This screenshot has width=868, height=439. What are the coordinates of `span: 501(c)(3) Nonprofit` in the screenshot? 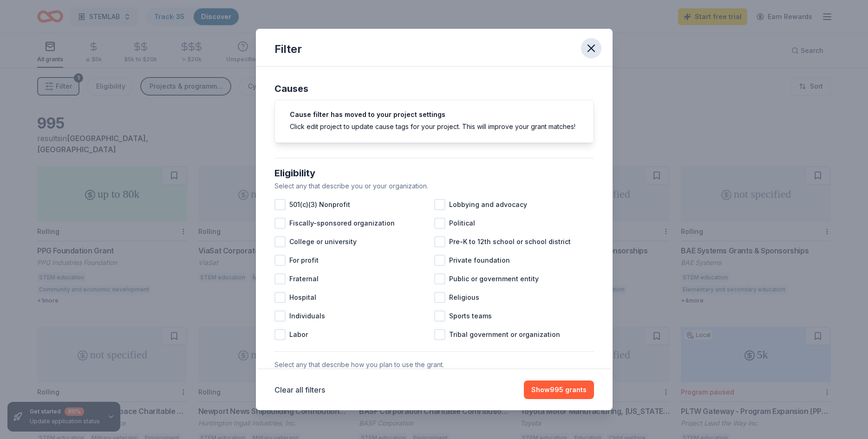 It's located at (319, 204).